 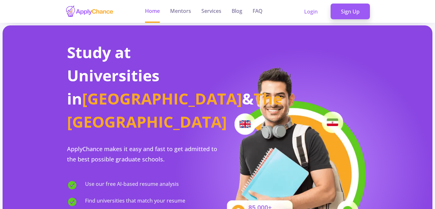 What do you see at coordinates (113, 75) in the screenshot?
I see `span: Study at Universities in` at bounding box center [113, 75].